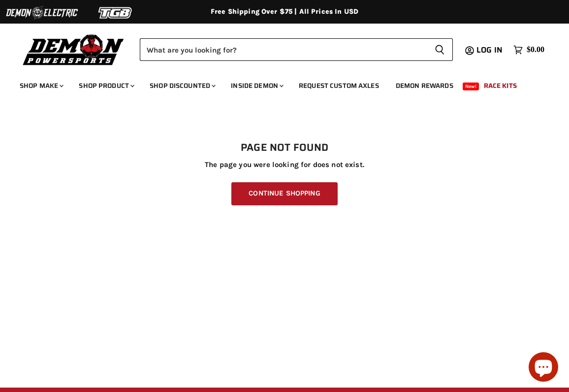 The height and width of the screenshot is (392, 569). I want to click on a: Shop Make, so click(41, 86).